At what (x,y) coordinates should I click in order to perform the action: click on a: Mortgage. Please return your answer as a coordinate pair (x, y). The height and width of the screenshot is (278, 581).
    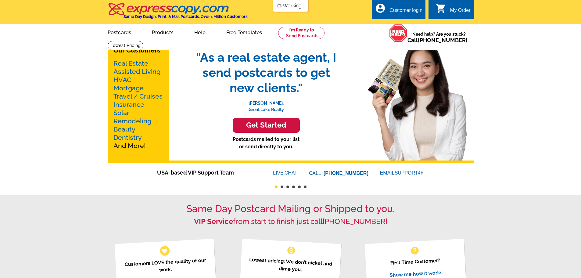
    Looking at the image, I should click on (128, 88).